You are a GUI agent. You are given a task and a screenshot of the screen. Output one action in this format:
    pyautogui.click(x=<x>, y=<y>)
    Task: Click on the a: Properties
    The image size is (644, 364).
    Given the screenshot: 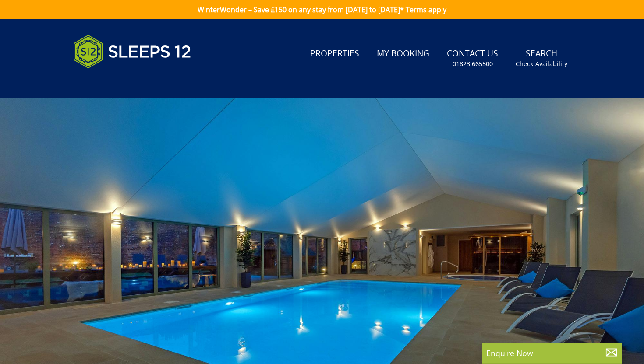 What is the action you would take?
    pyautogui.click(x=334, y=54)
    